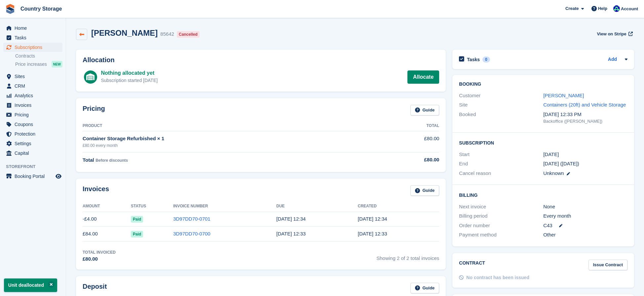 This screenshot has width=644, height=296. I want to click on h2: Booking, so click(543, 84).